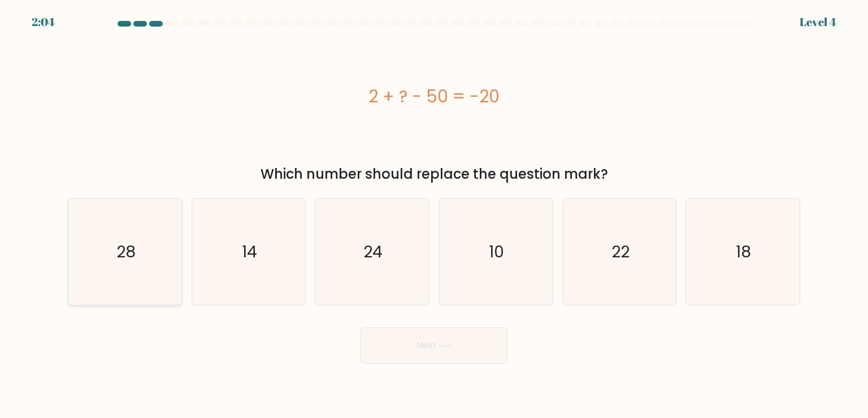  Describe the element at coordinates (743, 252) in the screenshot. I see `text: 18` at that location.